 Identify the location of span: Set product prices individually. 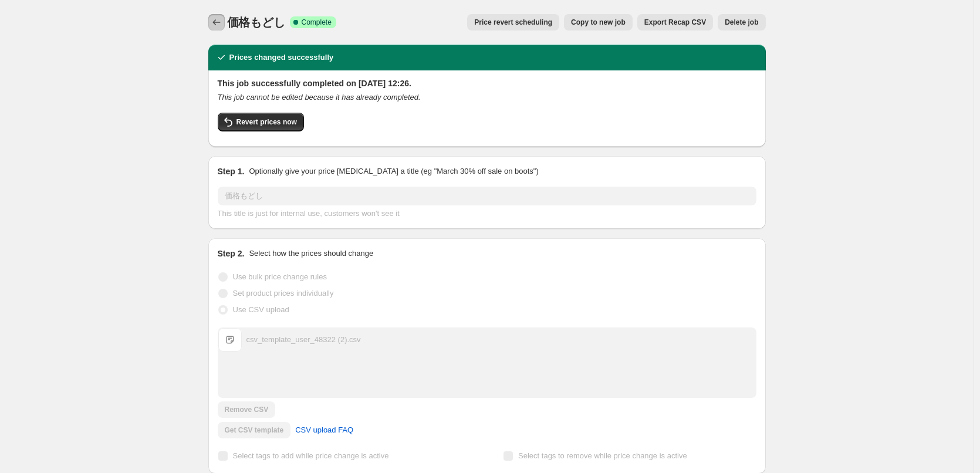
(284, 293).